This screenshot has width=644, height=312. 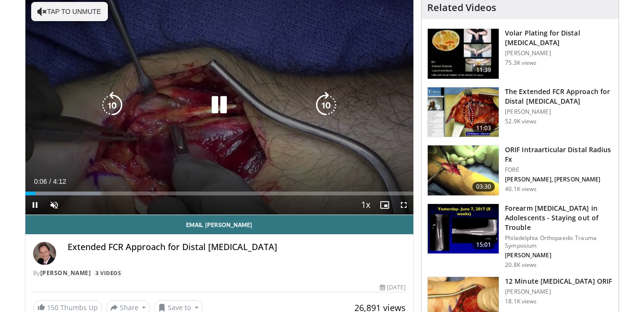 What do you see at coordinates (558, 242) in the screenshot?
I see `p: Philadelphia Orthopaedic Trauma Symposium` at bounding box center [558, 242].